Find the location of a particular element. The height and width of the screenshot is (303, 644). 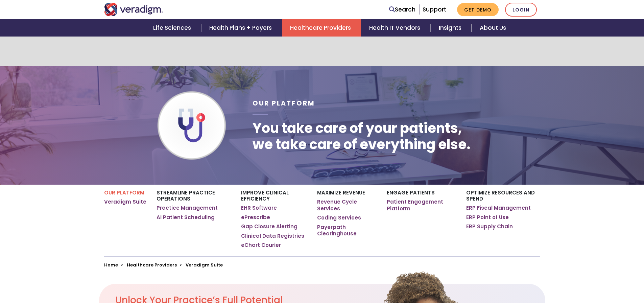

a: EHR Software is located at coordinates (259, 208).